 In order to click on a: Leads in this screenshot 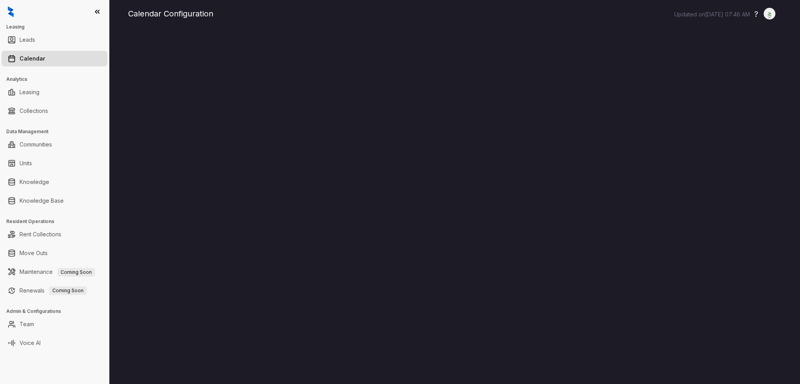, I will do `click(27, 40)`.